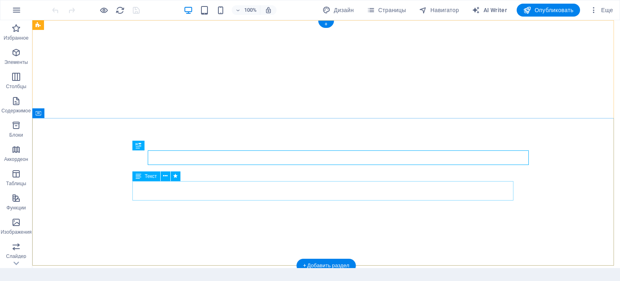 This screenshot has width=620, height=281. I want to click on p: Содержимое, so click(16, 111).